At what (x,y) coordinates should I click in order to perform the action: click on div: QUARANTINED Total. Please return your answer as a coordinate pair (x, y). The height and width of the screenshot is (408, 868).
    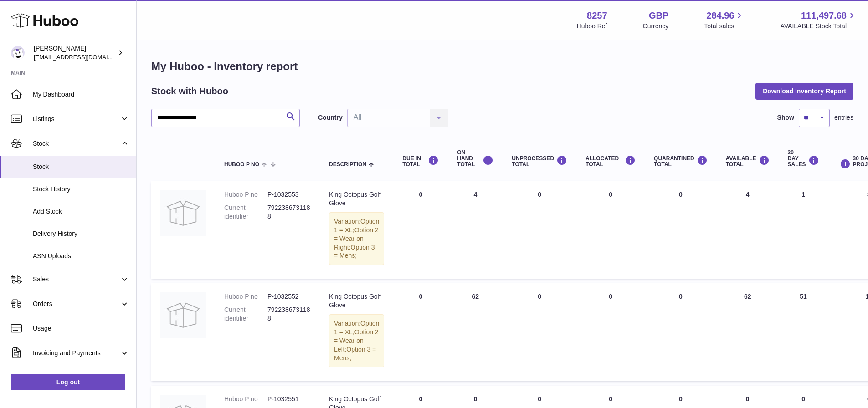
    Looking at the image, I should click on (680, 161).